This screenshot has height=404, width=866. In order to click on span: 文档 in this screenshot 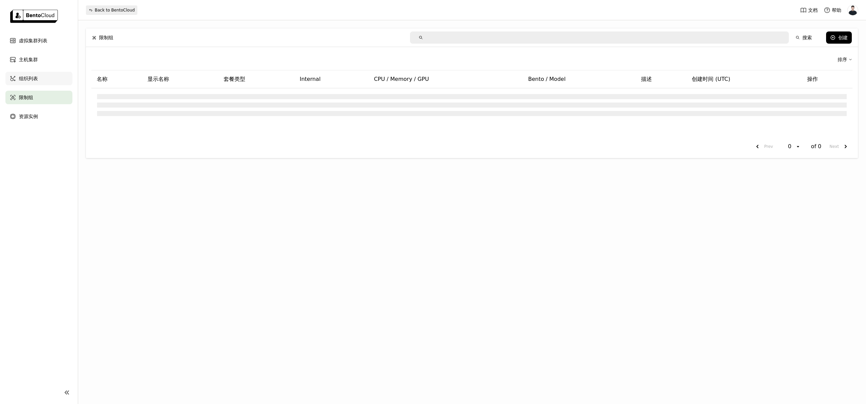, I will do `click(813, 10)`.